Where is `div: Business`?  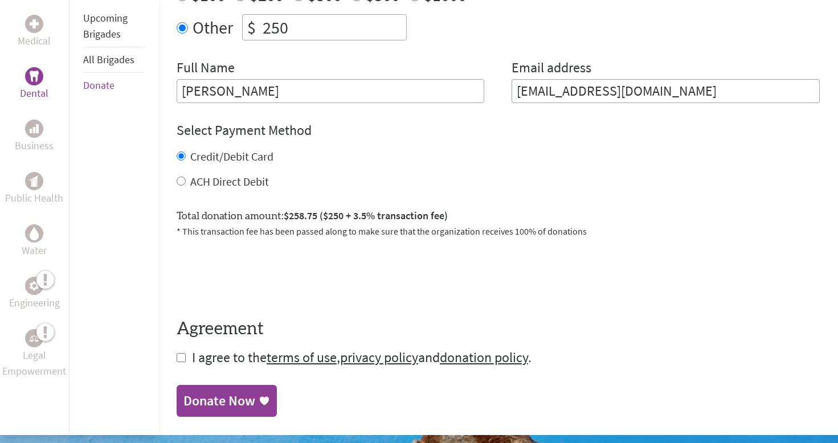
div: Business is located at coordinates (34, 129).